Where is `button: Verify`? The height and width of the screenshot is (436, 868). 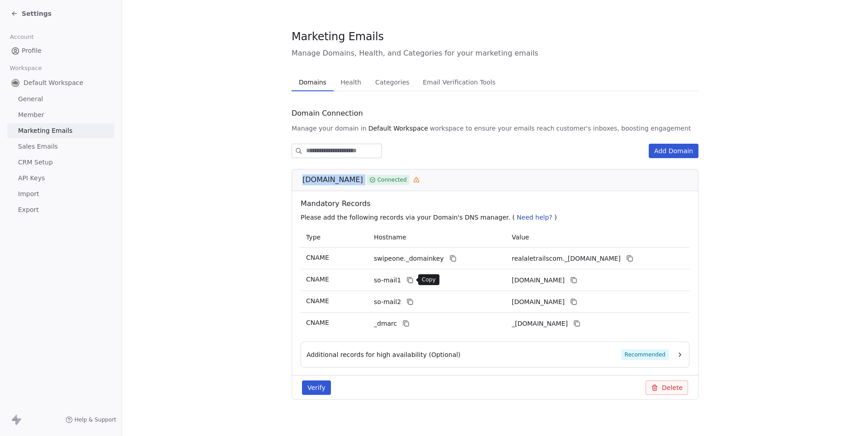 button: Verify is located at coordinates (316, 388).